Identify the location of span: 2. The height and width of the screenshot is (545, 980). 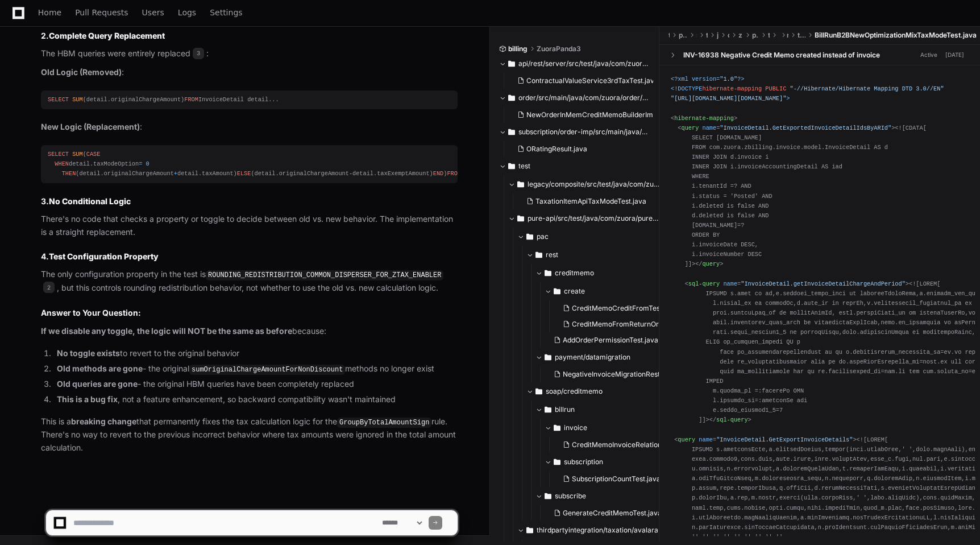
(49, 287).